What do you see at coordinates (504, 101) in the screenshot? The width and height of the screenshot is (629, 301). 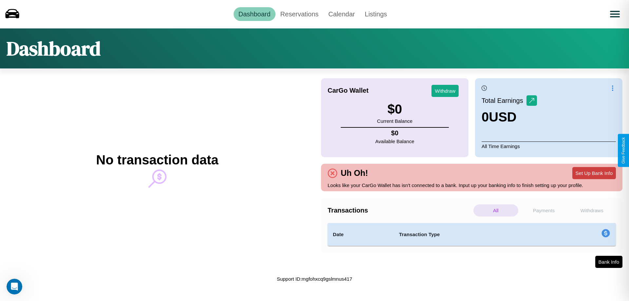 I see `p: Total Earnings` at bounding box center [504, 101].